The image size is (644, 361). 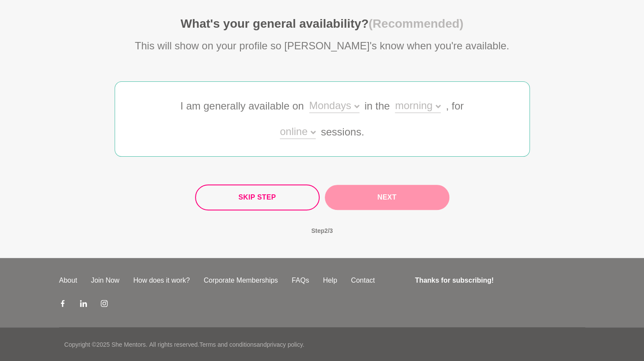 What do you see at coordinates (497, 280) in the screenshot?
I see `h4: Thanks for subscribing!` at bounding box center [497, 280].